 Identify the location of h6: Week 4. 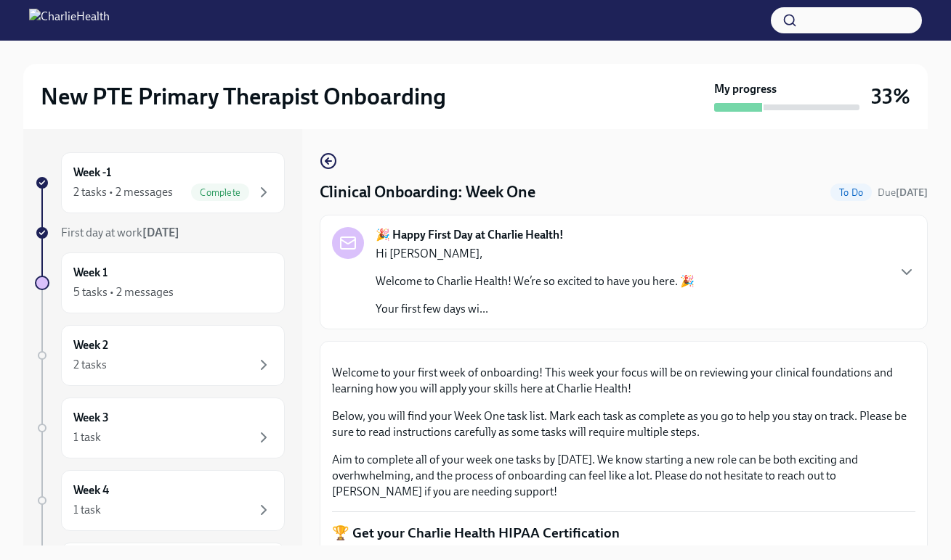
(91, 491).